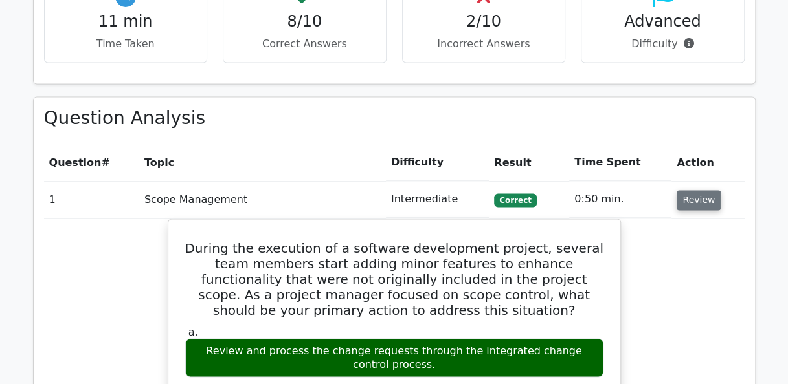  Describe the element at coordinates (304, 21) in the screenshot. I see `h4: 8/10` at that location.